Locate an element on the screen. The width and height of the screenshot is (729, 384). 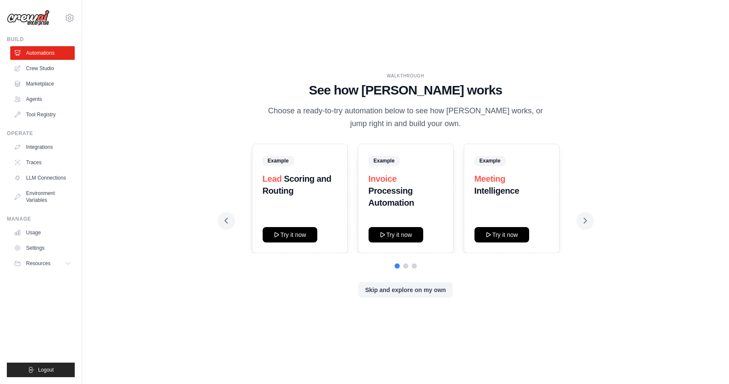
a: Crew Studio is located at coordinates (42, 68).